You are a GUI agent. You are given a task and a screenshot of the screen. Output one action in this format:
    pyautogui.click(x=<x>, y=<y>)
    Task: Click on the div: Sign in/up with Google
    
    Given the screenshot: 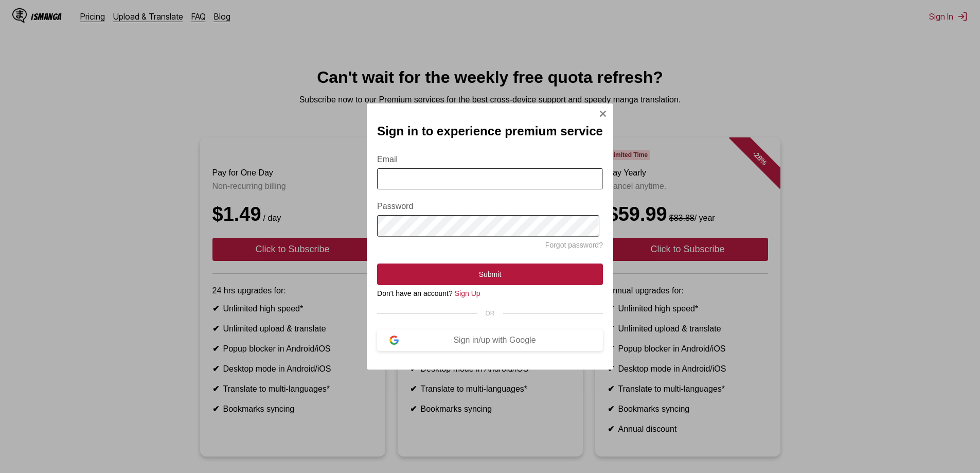 What is the action you would take?
    pyautogui.click(x=495, y=340)
    